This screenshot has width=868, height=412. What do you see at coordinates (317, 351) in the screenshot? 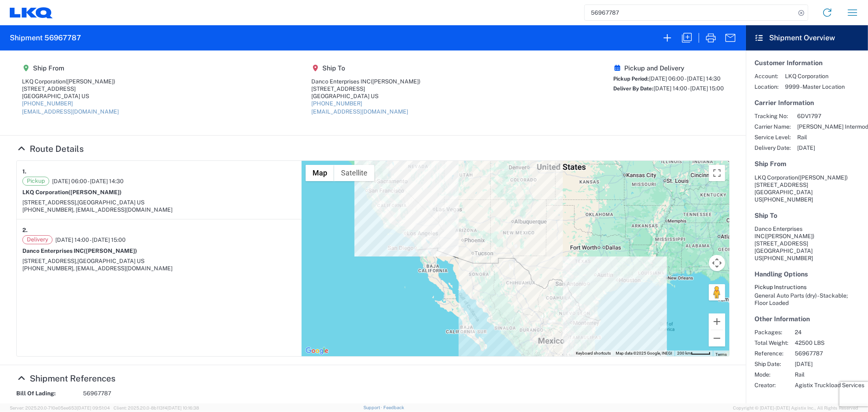
I see `img: Google` at bounding box center [317, 351].